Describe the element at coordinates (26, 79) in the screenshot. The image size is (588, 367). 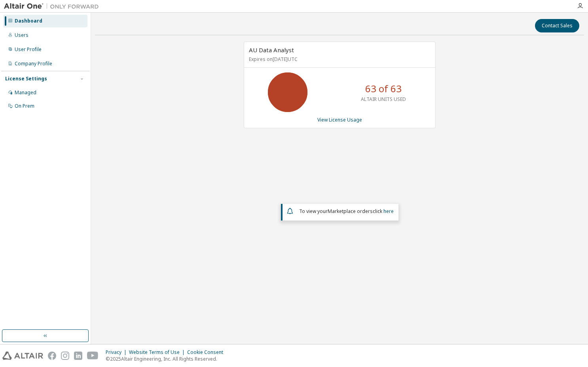
I see `div: License Settings` at that location.